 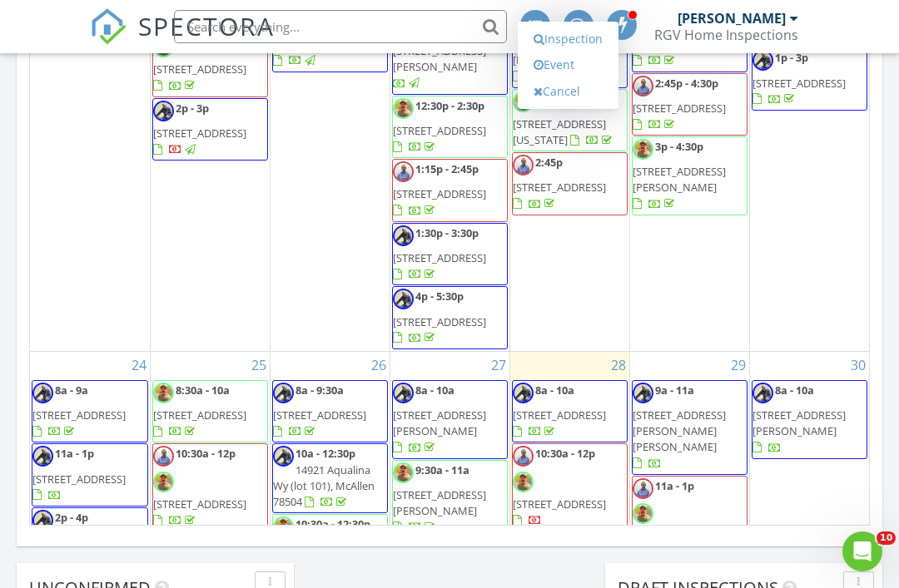 What do you see at coordinates (858, 365) in the screenshot?
I see `a: Go to August 30, 2025` at bounding box center [858, 365].